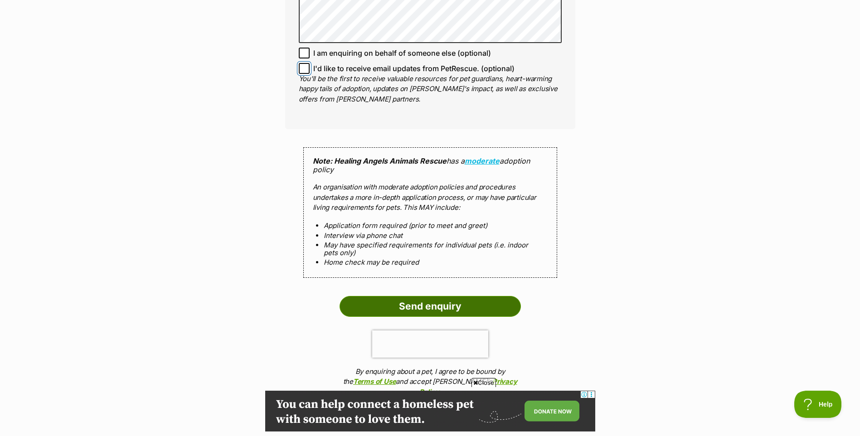 This screenshot has width=860, height=436. I want to click on input: Send enquiry, so click(430, 307).